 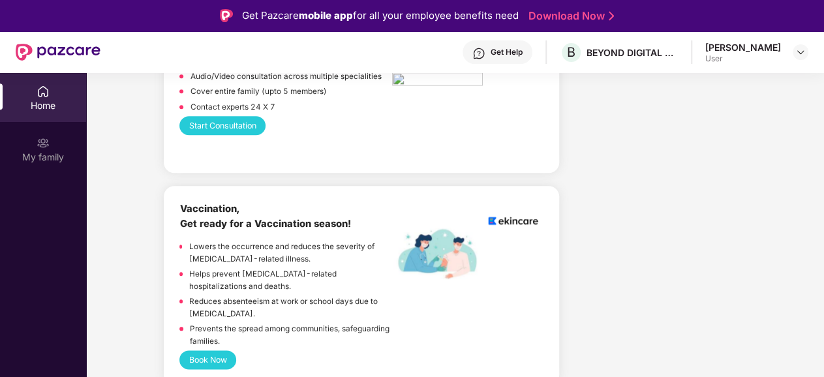 I want to click on img: labelEkincare.png, so click(x=437, y=253).